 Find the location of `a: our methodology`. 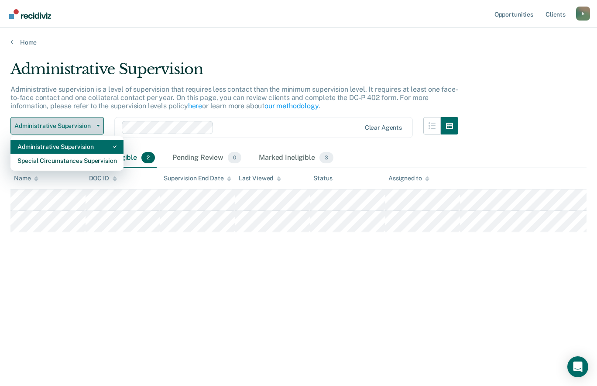

a: our methodology is located at coordinates (292, 106).